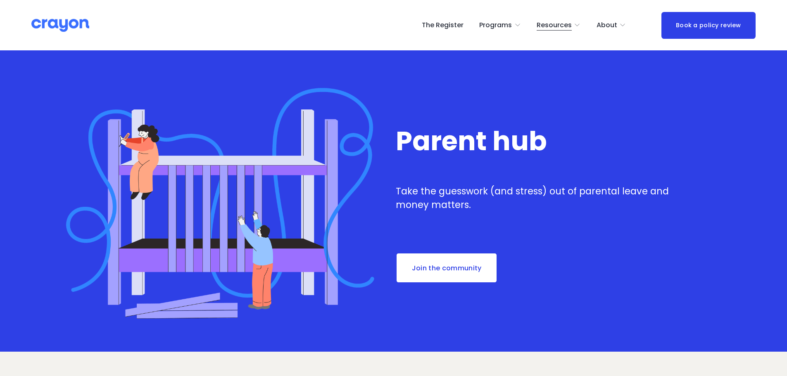 The image size is (787, 376). What do you see at coordinates (708, 25) in the screenshot?
I see `a: Book a policy review` at bounding box center [708, 25].